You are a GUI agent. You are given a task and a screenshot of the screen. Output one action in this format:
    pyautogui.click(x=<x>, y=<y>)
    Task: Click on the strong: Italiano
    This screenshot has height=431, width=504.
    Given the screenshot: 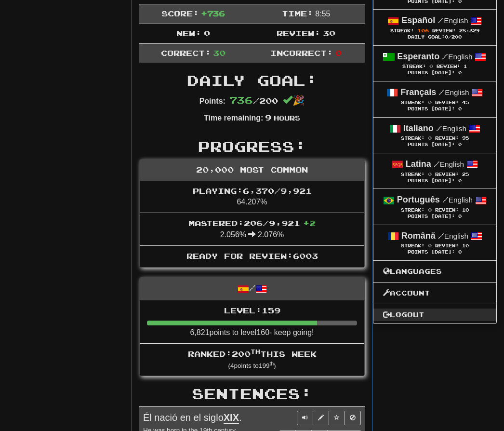 What is the action you would take?
    pyautogui.click(x=419, y=128)
    